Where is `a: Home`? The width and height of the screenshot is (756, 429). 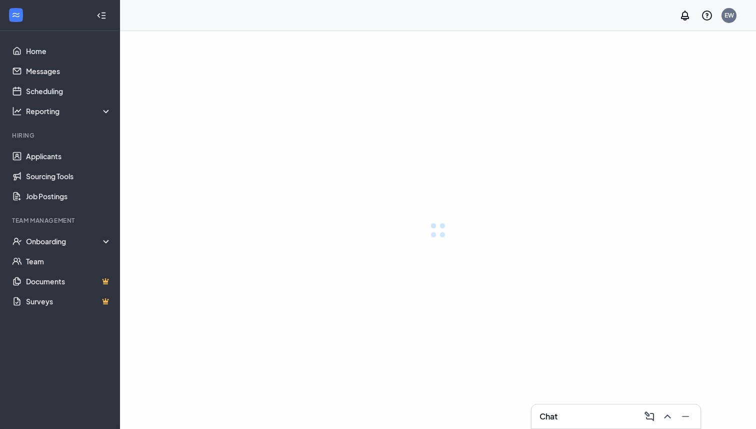 a: Home is located at coordinates (69, 51).